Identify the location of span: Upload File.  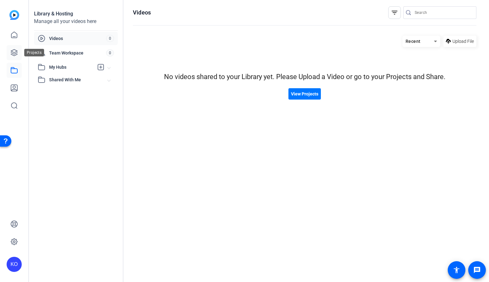
(463, 41).